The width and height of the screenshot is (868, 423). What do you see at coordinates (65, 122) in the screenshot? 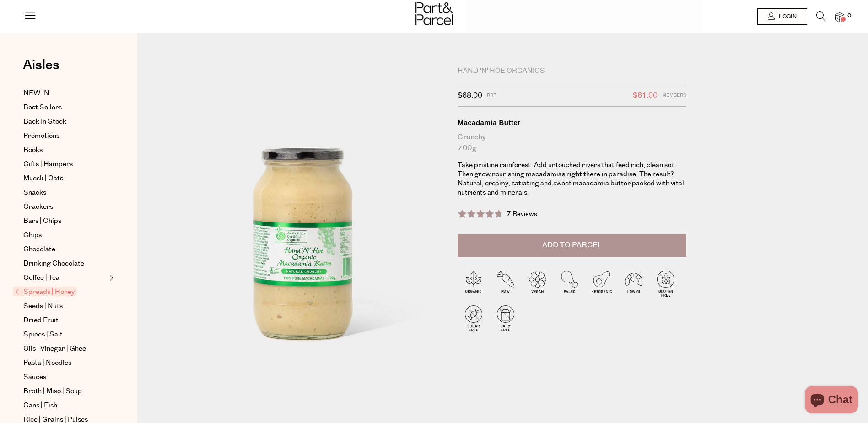
I see `a: Back In Stock` at bounding box center [65, 122].